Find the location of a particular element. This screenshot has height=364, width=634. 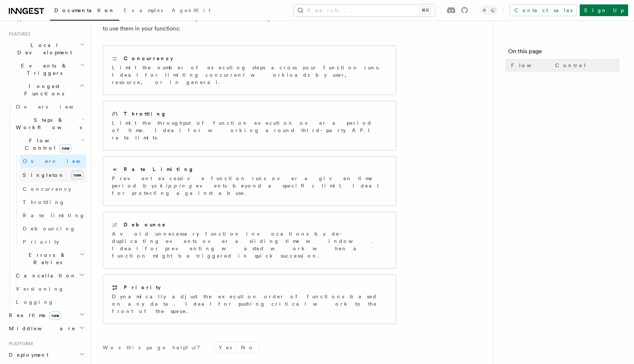

span: Debouncing is located at coordinates (49, 229).